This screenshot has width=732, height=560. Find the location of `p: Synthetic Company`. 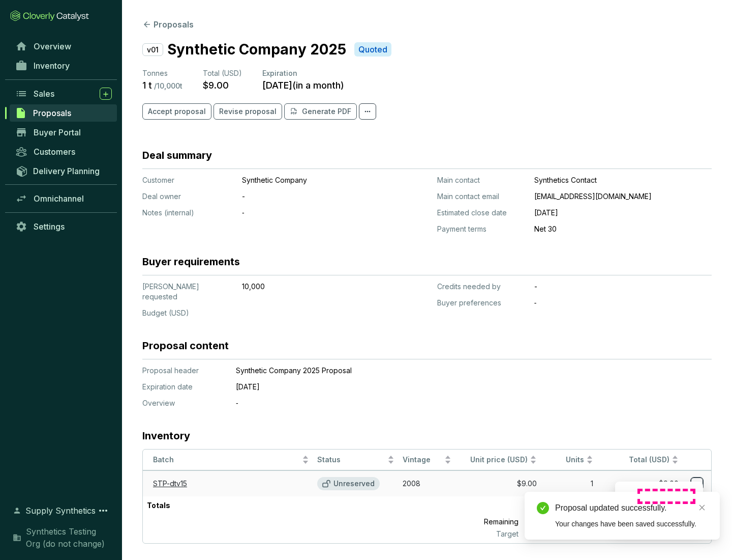

p: Synthetic Company is located at coordinates (311, 180).